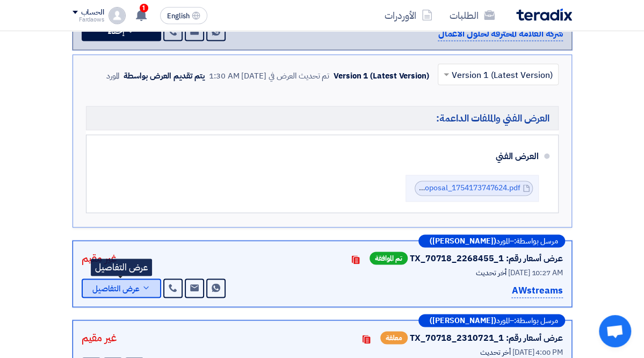  Describe the element at coordinates (116, 31) in the screenshot. I see `span: إخفاء` at that location.